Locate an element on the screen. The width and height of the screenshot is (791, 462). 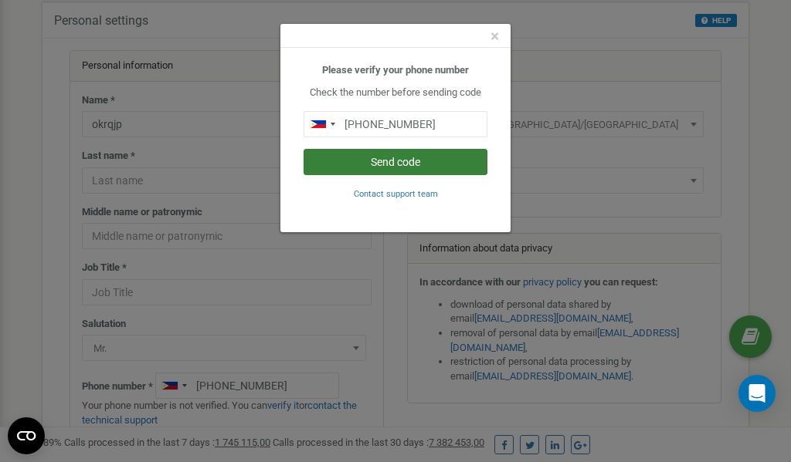
button: Close is located at coordinates (494, 36).